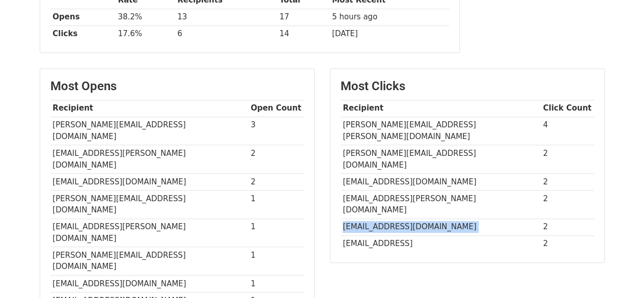 The width and height of the screenshot is (644, 298). Describe the element at coordinates (226, 34) in the screenshot. I see `td: 6` at that location.